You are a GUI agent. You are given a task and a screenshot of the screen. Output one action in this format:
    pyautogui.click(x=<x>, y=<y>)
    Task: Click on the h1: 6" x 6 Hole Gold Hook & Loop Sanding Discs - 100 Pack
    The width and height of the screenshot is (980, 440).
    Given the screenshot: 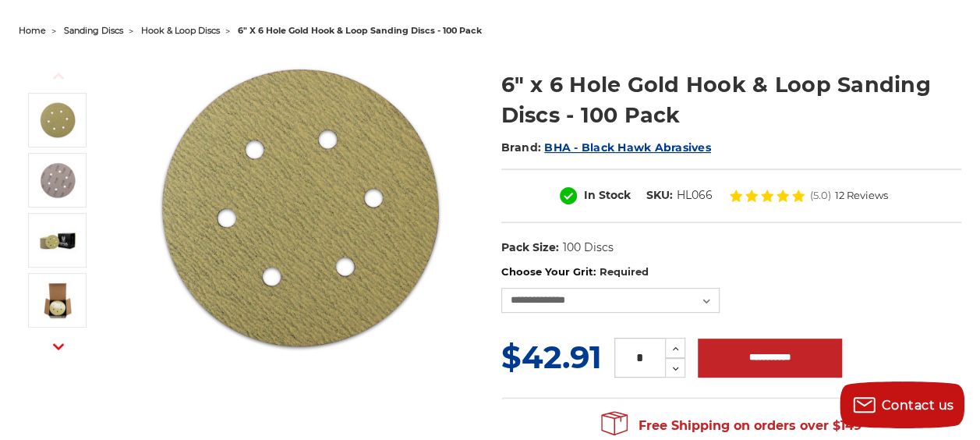 What is the action you would take?
    pyautogui.click(x=732, y=100)
    